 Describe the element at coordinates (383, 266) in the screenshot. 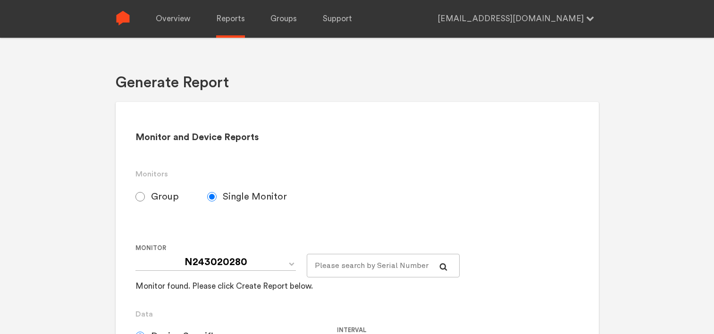

I see `input: Please search by Serial Number` at that location.